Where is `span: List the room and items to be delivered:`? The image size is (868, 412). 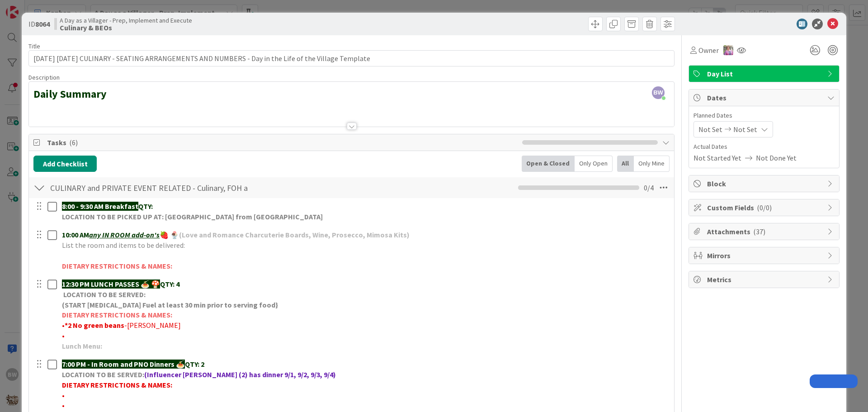 span: List the room and items to be delivered: is located at coordinates (123, 245).